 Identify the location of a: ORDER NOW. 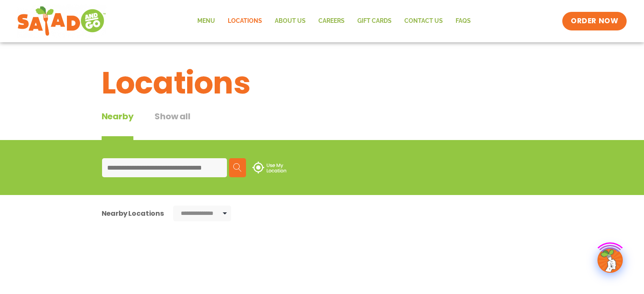
(595, 21).